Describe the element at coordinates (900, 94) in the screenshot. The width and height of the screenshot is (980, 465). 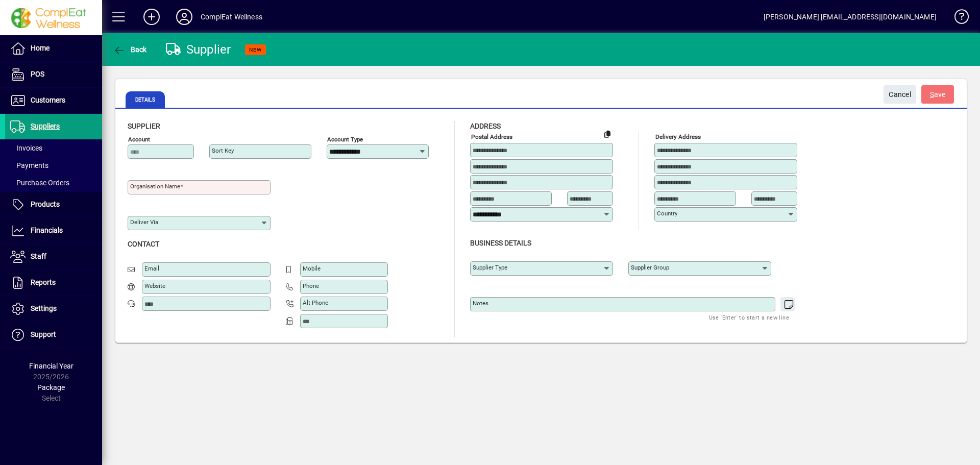
I see `span: Cancel` at that location.